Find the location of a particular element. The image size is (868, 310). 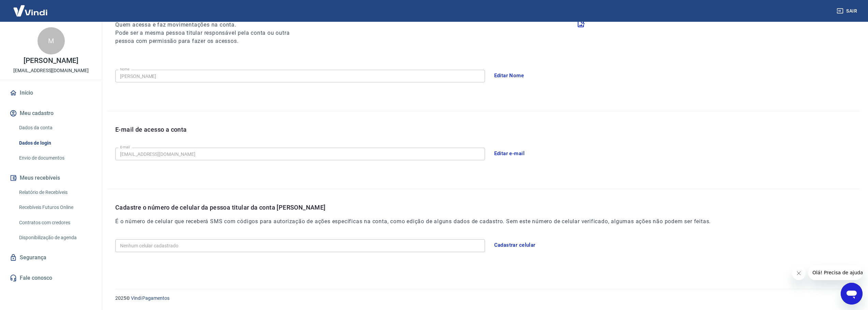

button: Meus recebíveis is located at coordinates (51, 178).